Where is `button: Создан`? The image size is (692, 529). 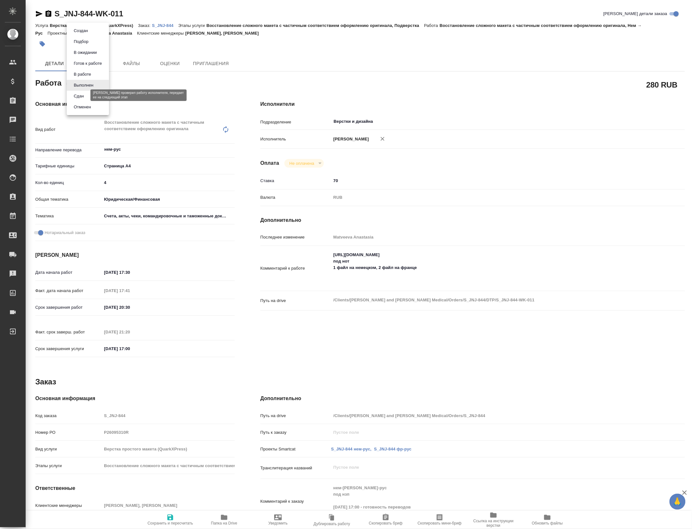 button: Создан is located at coordinates (81, 31).